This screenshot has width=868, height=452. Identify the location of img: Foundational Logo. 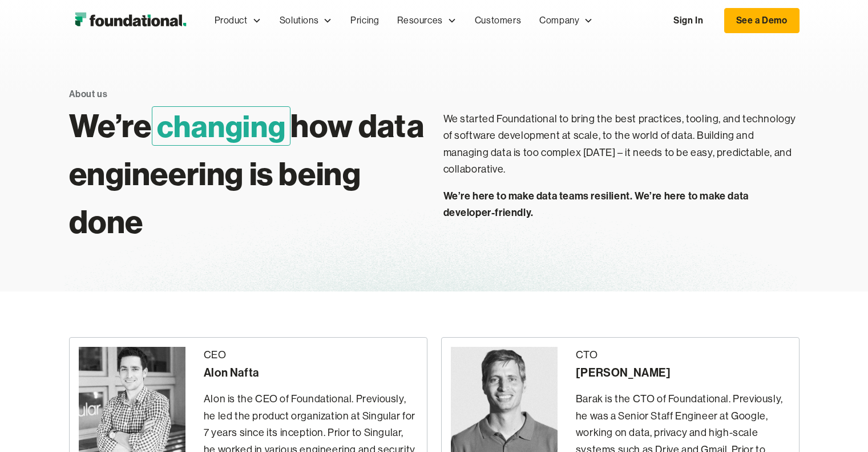
(130, 20).